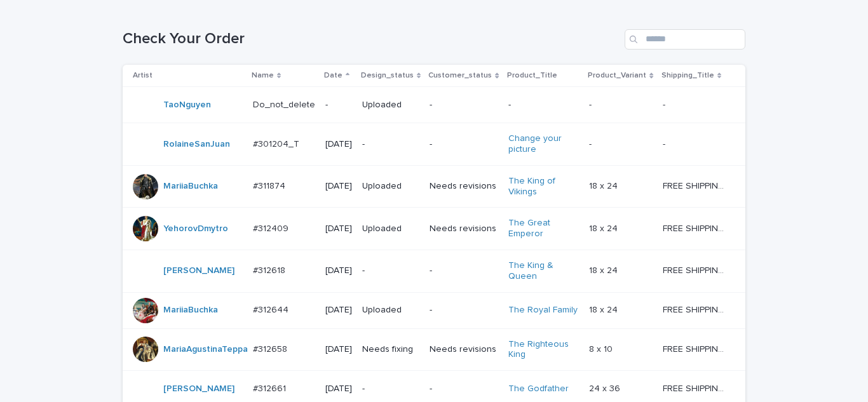 The width and height of the screenshot is (868, 402). What do you see at coordinates (606, 388) in the screenshot?
I see `p: 24 x 36` at bounding box center [606, 388].